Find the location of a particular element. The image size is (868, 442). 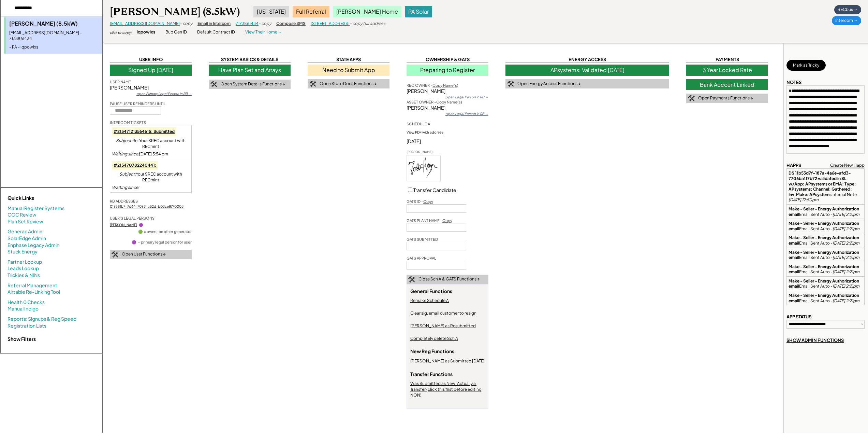

div: Preparing to Register is located at coordinates (447, 70).